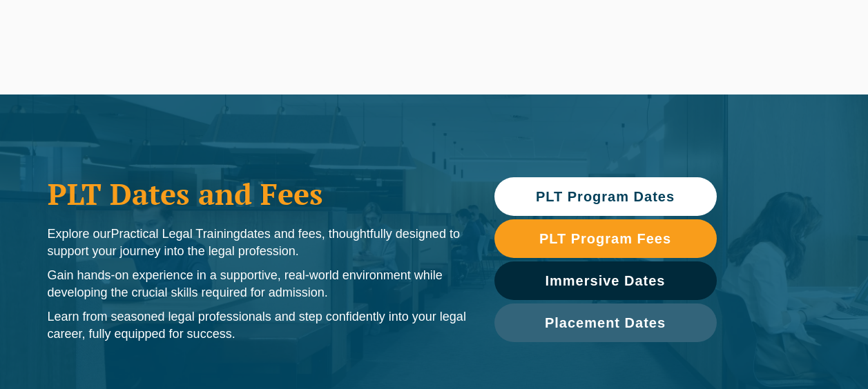 This screenshot has height=389, width=868. Describe the element at coordinates (605, 239) in the screenshot. I see `a: PLT Program Fees` at that location.